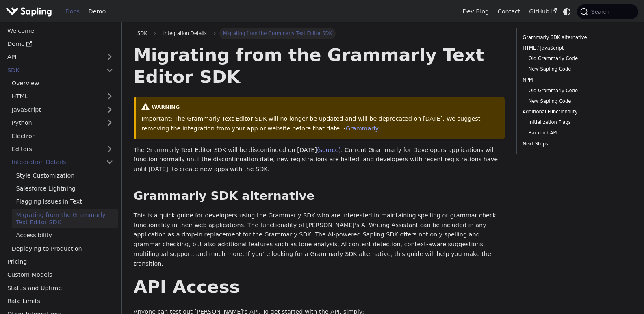 This screenshot has height=314, width=644. Describe the element at coordinates (185, 33) in the screenshot. I see `span: Integration Details` at that location.